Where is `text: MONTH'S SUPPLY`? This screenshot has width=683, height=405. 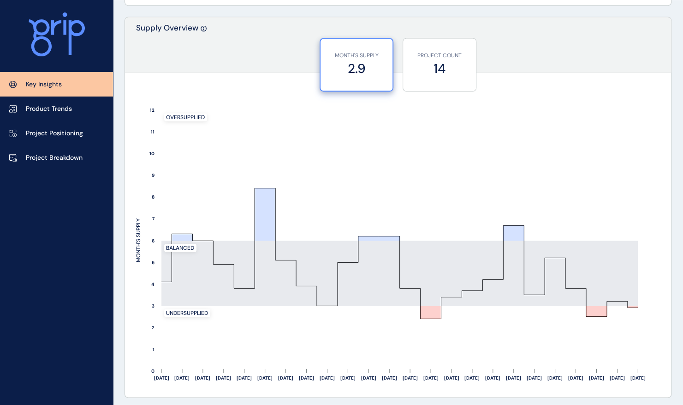 text: MONTH'S SUPPLY is located at coordinates (138, 240).